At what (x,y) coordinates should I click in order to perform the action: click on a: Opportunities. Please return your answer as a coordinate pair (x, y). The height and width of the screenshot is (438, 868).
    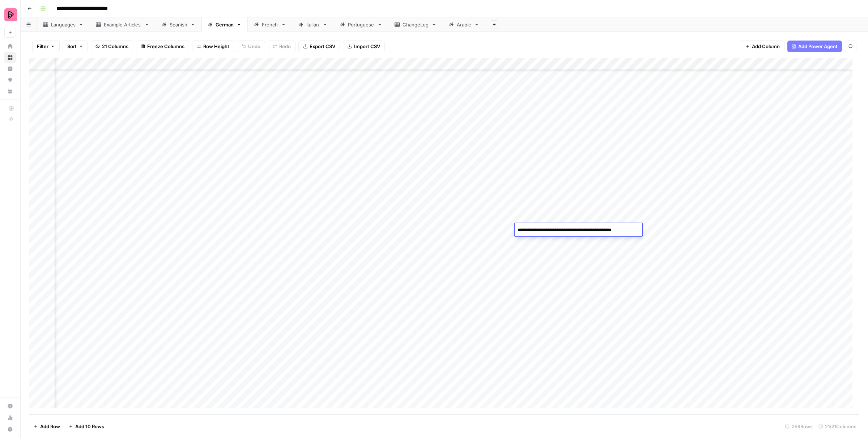
    Looking at the image, I should click on (10, 80).